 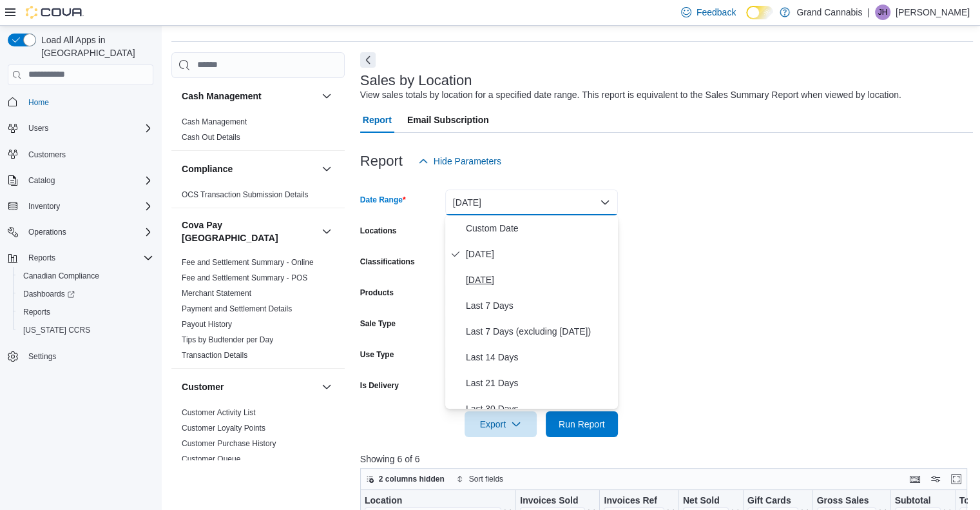 I want to click on a: Customer Activity List, so click(x=218, y=413).